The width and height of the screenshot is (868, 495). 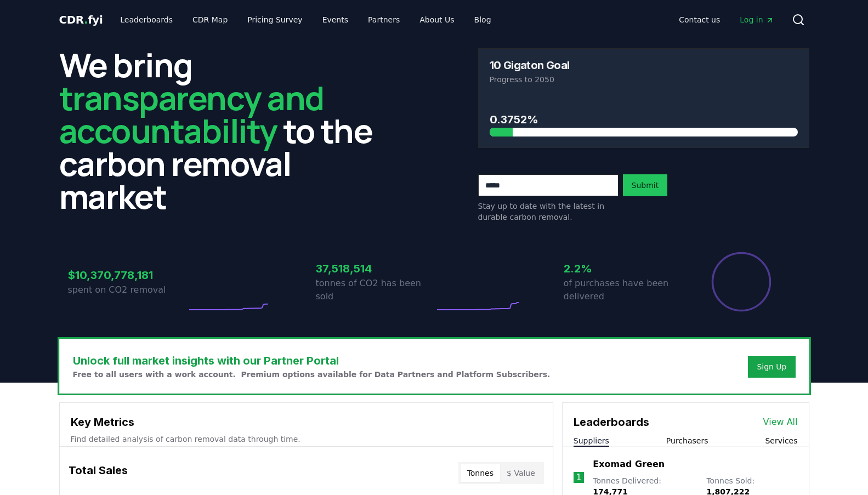 What do you see at coordinates (628, 465) in the screenshot?
I see `a: Exomad Green` at bounding box center [628, 465].